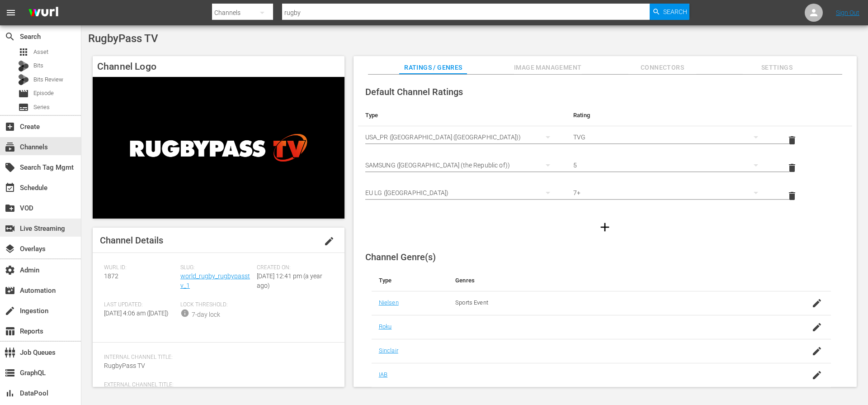  What do you see at coordinates (43, 13) in the screenshot?
I see `img: ans4CAIJ8jUAAAAAAAAAAAAAAAAAAAAAAAAgQb4GAAAAAAAAAAAAAAAAAAAAAAAAJMjXAAAAAAAAAAAAAAAAAAAAAAAAgAT5G...` at bounding box center [43, 13].